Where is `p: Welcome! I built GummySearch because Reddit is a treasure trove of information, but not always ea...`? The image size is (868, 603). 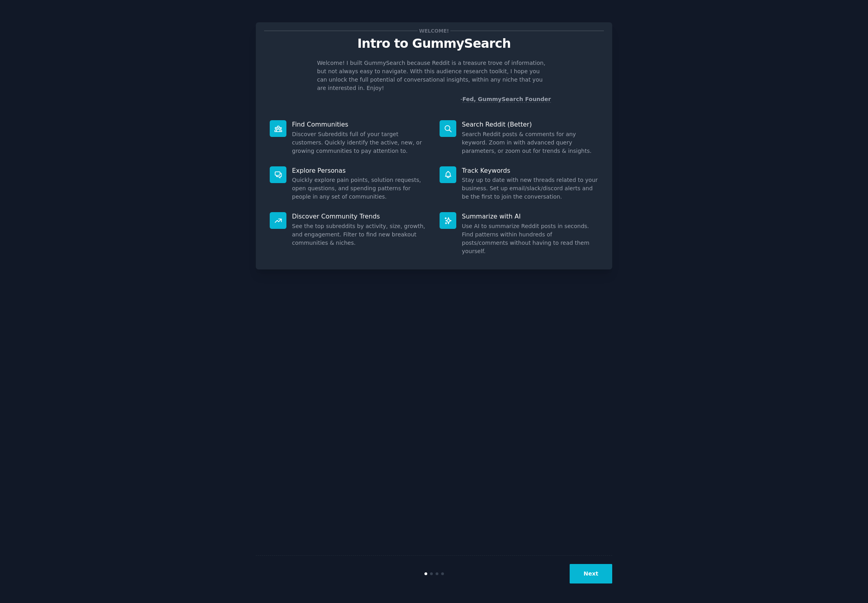
p: Welcome! I built GummySearch because Reddit is a treasure trove of information, but not always ea... is located at coordinates (434, 75).